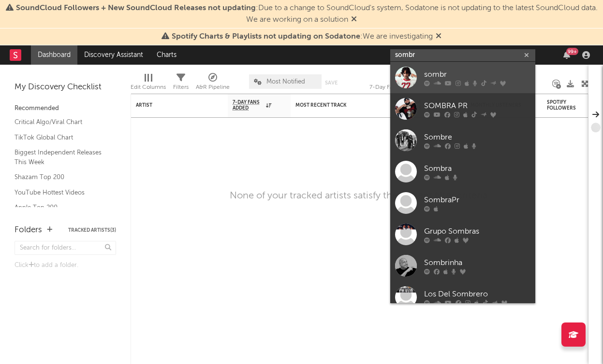 This screenshot has width=603, height=364. What do you see at coordinates (477, 168) in the screenshot?
I see `div: Sombra` at bounding box center [477, 168].